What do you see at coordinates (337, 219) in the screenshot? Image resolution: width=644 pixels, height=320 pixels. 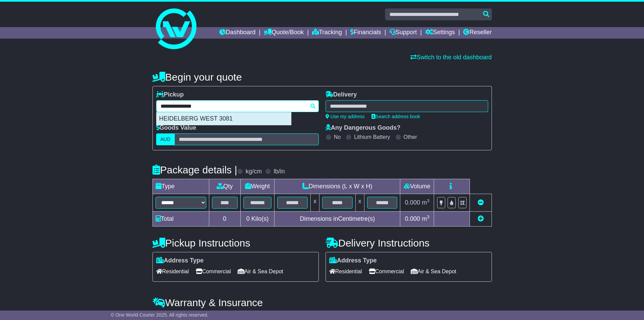 I see `td: Dimensions in Centimetre(s)` at bounding box center [337, 219].